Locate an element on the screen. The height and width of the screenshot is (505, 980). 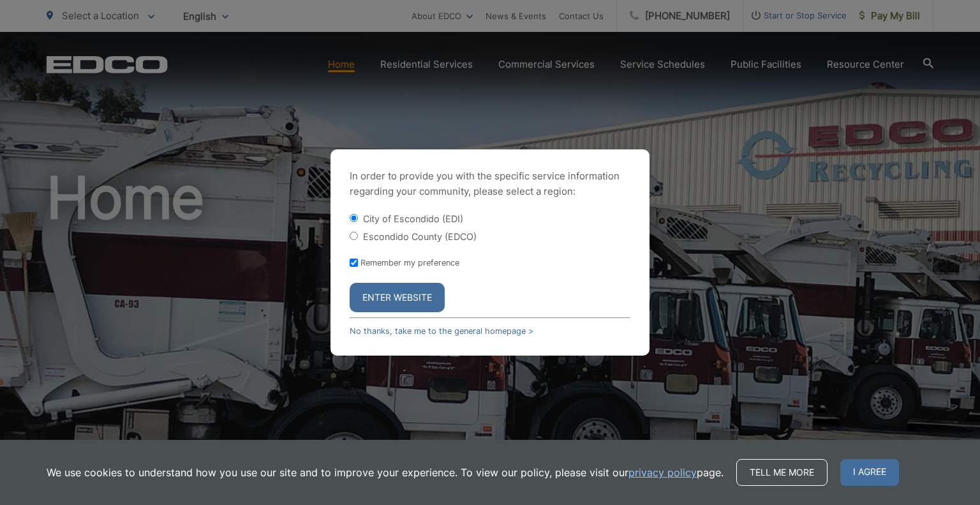
label: City of Escondido (EDI) is located at coordinates (413, 219).